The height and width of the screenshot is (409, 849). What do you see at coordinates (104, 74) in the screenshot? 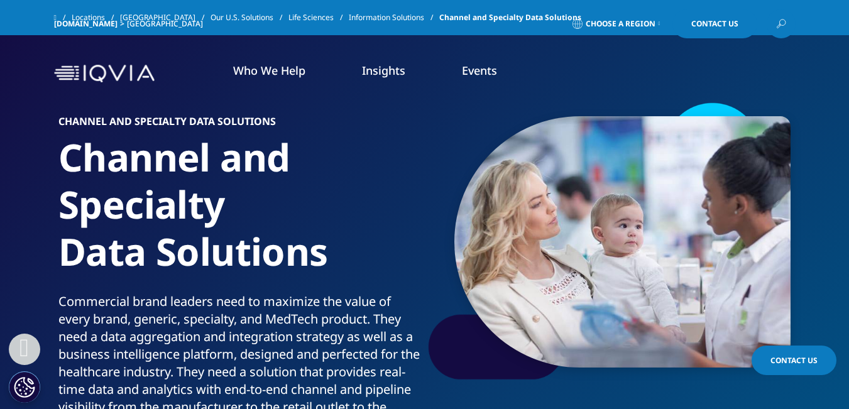
I see `img: IQVIA Healthcare Information Technology and Pharma Clinical Research Company` at bounding box center [104, 74].